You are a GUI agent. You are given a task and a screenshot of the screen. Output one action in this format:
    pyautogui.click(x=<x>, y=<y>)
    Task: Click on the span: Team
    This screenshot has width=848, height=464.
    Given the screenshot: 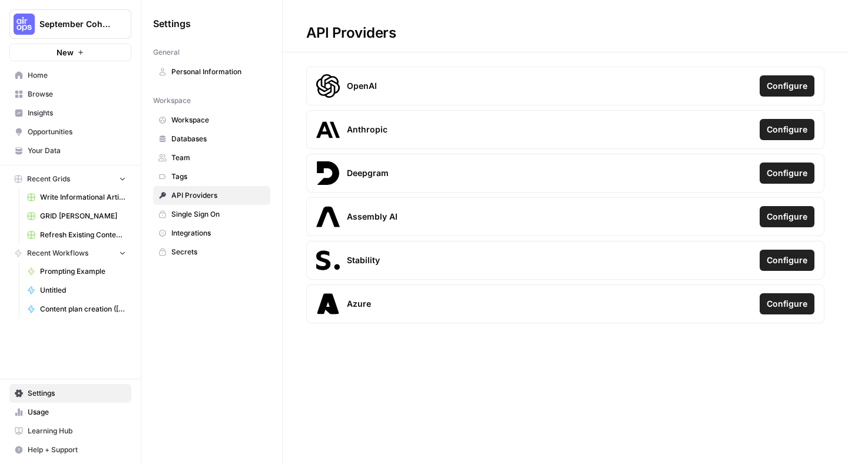 What is the action you would take?
    pyautogui.click(x=218, y=158)
    